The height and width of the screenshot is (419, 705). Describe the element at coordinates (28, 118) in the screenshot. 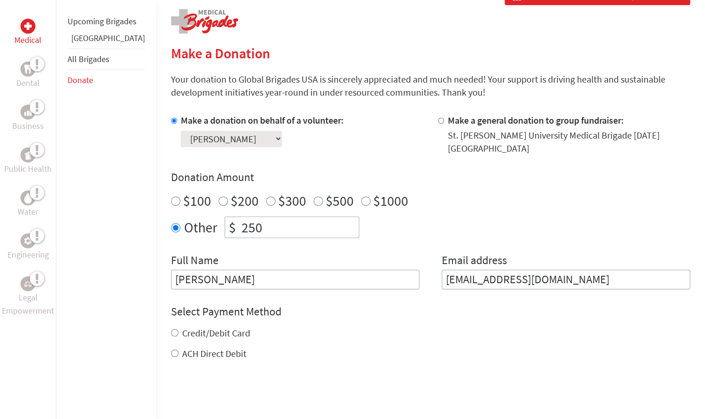

I see `a: BusinessBusiness` at that location.